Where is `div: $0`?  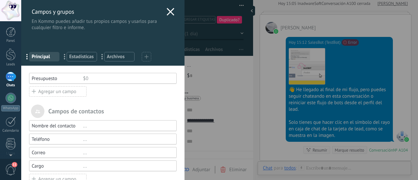
div: $0 is located at coordinates (127, 78).